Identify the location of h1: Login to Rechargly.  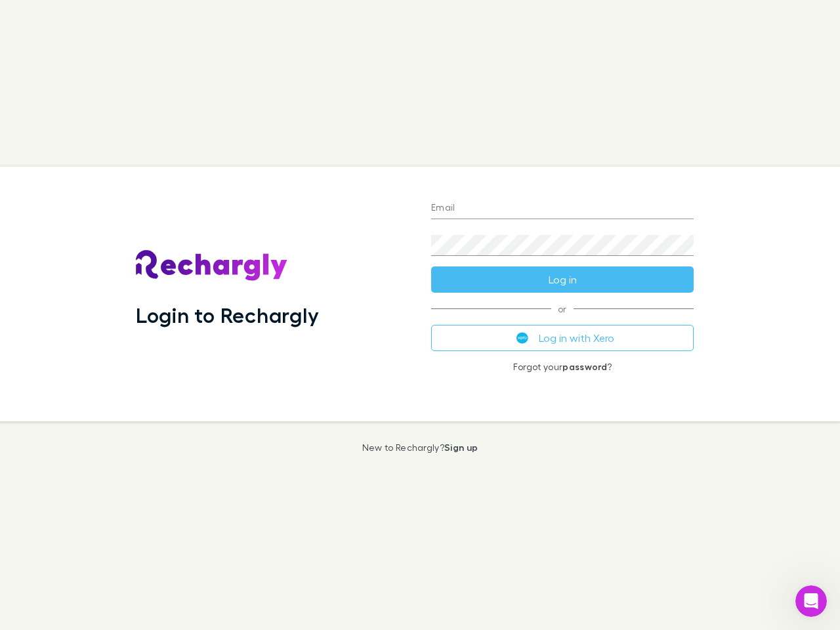
(227, 315).